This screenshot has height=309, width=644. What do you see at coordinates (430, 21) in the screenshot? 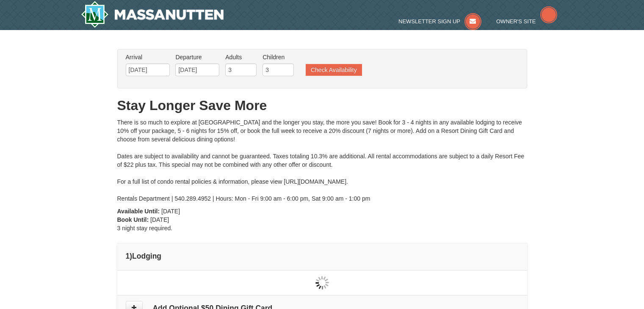
I see `span: Newsletter Sign Up` at bounding box center [430, 21].